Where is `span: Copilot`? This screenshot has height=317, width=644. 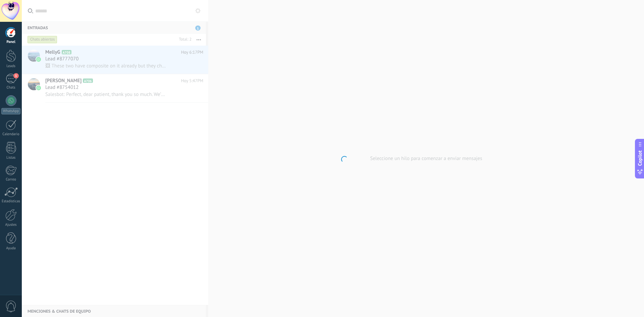
span: Copilot is located at coordinates (640, 158).